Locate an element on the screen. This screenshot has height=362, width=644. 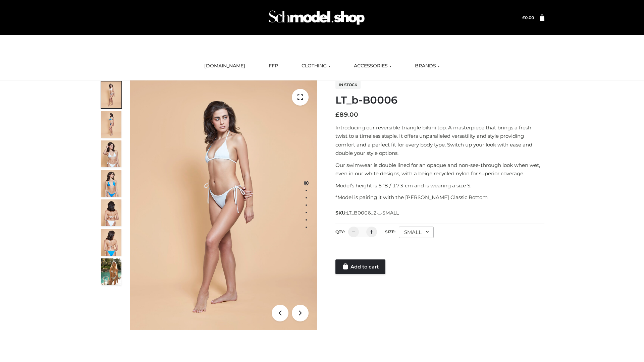
img: ArielClassicBikiniTop_CloudNine_AzureSky_OW114ECO_4-scaled.jpg is located at coordinates (111, 183).